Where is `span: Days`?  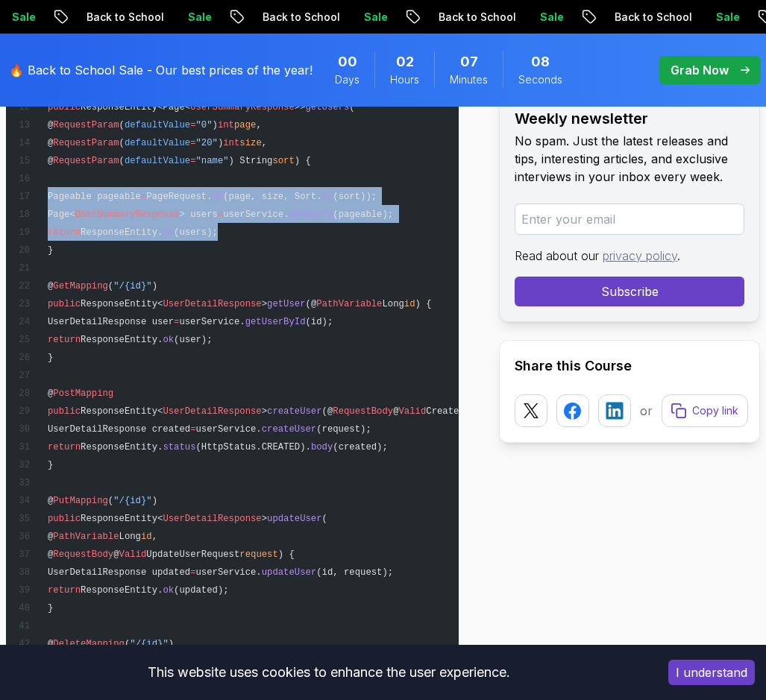
span: Days is located at coordinates (347, 80).